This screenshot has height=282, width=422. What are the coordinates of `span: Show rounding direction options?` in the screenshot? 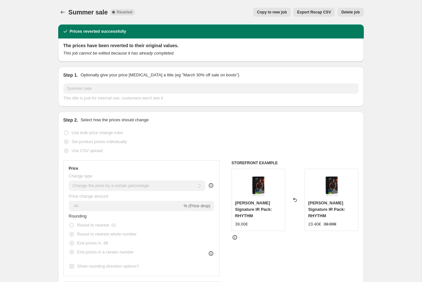 It's located at (108, 266).